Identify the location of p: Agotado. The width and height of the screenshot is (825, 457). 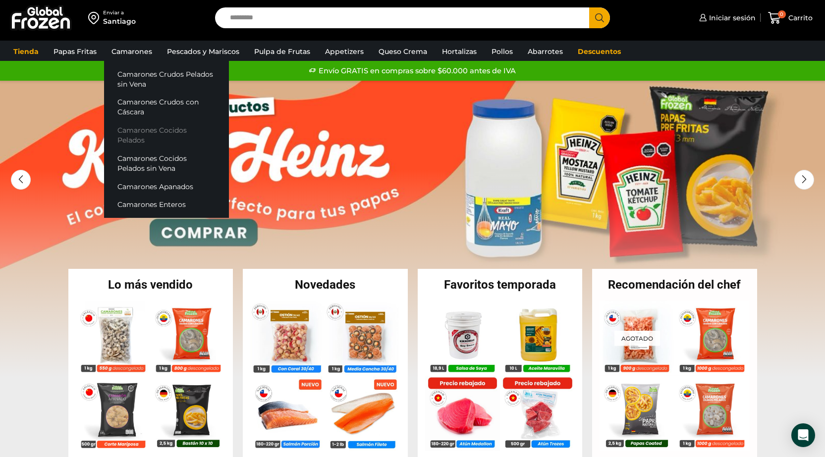
(637, 338).